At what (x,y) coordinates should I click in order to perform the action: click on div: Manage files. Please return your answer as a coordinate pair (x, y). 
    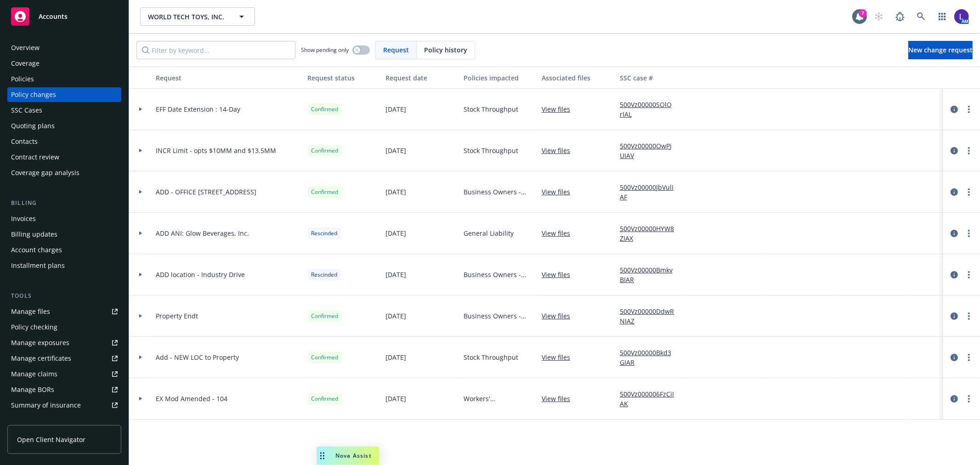
    Looking at the image, I should click on (30, 311).